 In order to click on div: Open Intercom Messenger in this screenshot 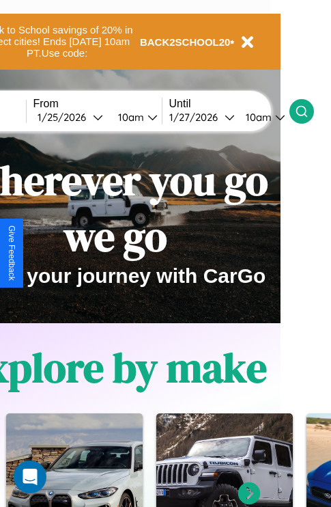, I will do `click(30, 477)`.